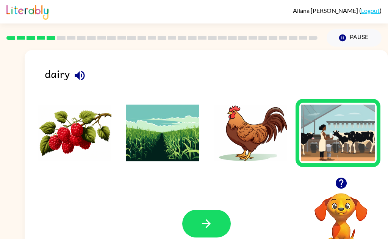 The height and width of the screenshot is (239, 388). I want to click on img: Answer choice 4, so click(338, 133).